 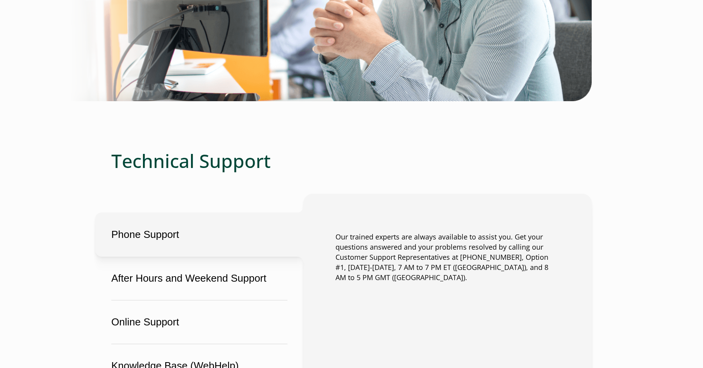 I want to click on button: Phone Support, so click(x=199, y=234).